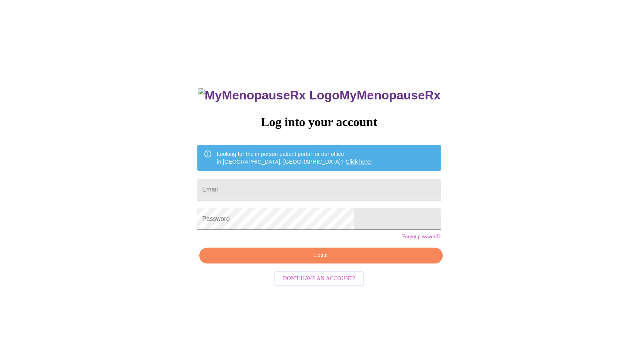 The width and height of the screenshot is (638, 364). I want to click on a: Click here!, so click(359, 162).